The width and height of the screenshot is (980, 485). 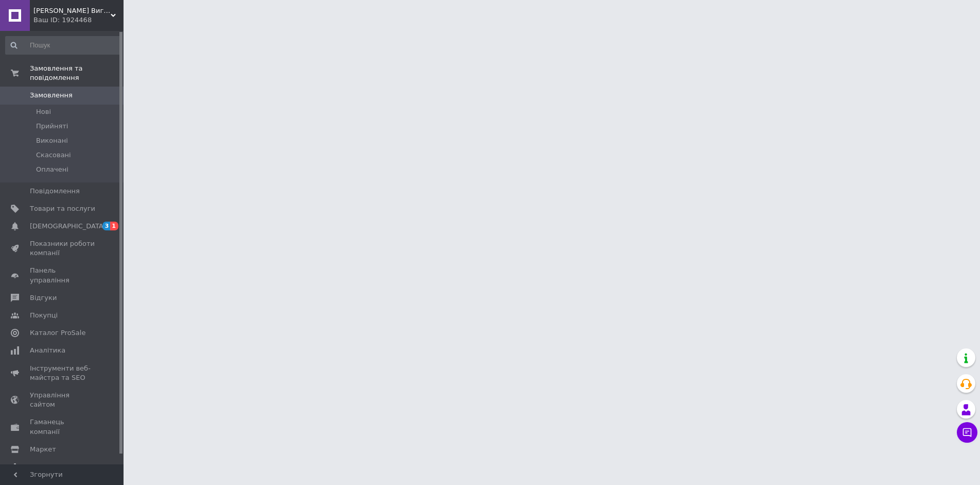 I want to click on button: Чат з покупцем, so click(x=967, y=433).